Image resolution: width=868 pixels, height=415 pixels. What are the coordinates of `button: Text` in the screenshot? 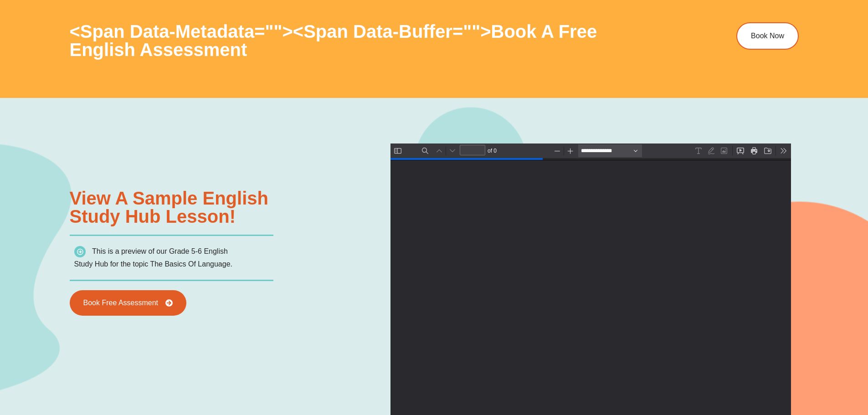 It's located at (308, 7).